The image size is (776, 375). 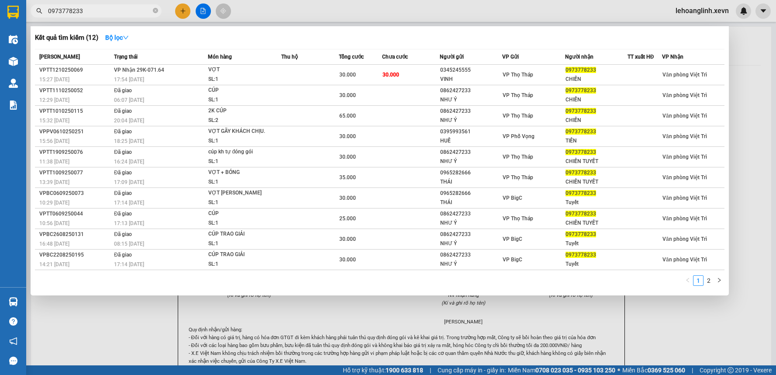 What do you see at coordinates (289, 57) in the screenshot?
I see `span: Thu hộ` at bounding box center [289, 57].